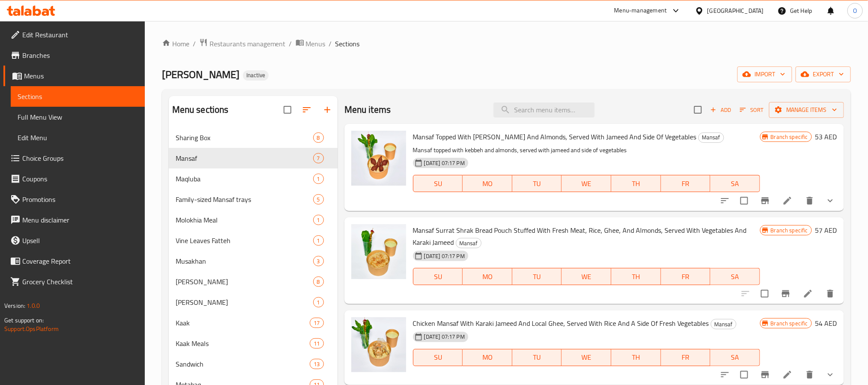 The width and height of the screenshot is (868, 385). Describe the element at coordinates (316, 364) in the screenshot. I see `span: 13` at that location.